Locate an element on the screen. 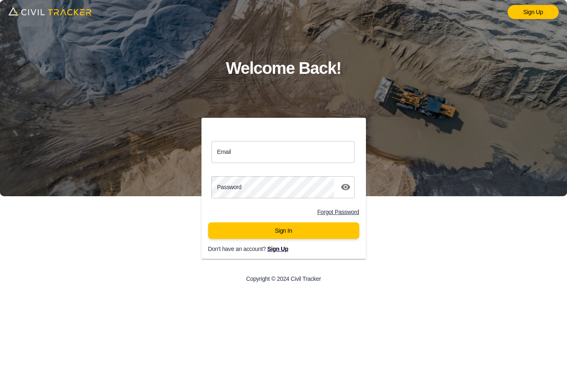  span: Sign Up is located at coordinates (277, 249).